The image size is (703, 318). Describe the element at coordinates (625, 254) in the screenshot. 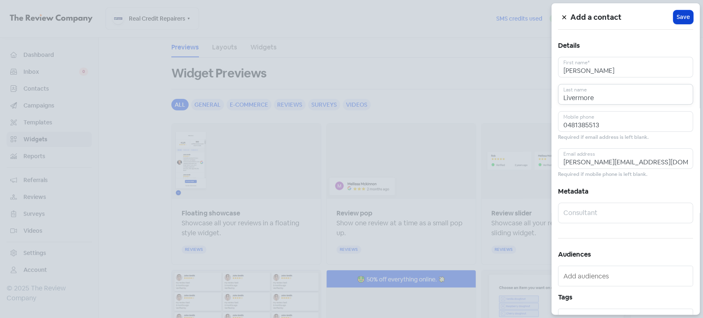

I see `h5: Audiences` at that location.